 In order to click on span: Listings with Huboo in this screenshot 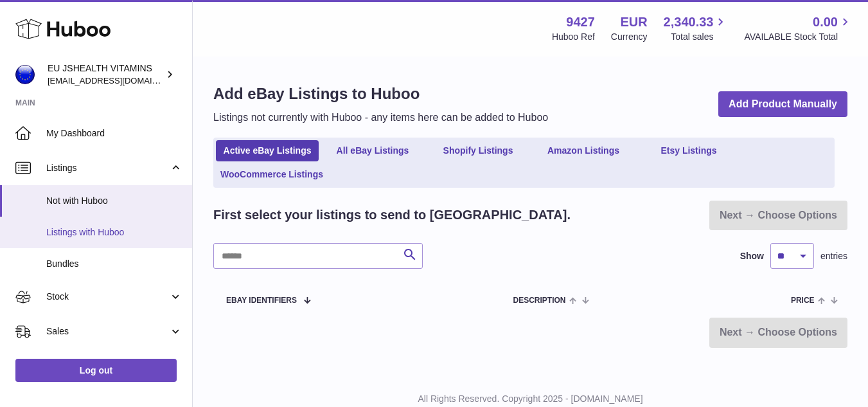, I will do `click(115, 232)`.